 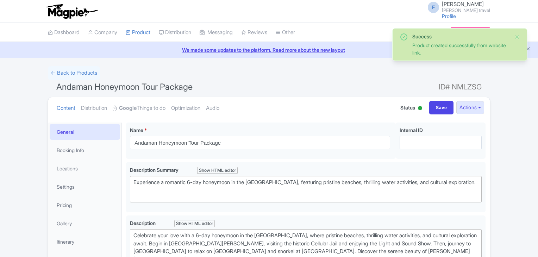 I want to click on button: Actions, so click(x=470, y=107).